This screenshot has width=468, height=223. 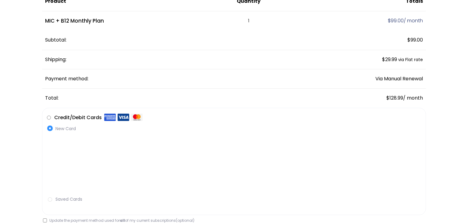 What do you see at coordinates (249, 21) in the screenshot?
I see `td: 1` at bounding box center [249, 21].